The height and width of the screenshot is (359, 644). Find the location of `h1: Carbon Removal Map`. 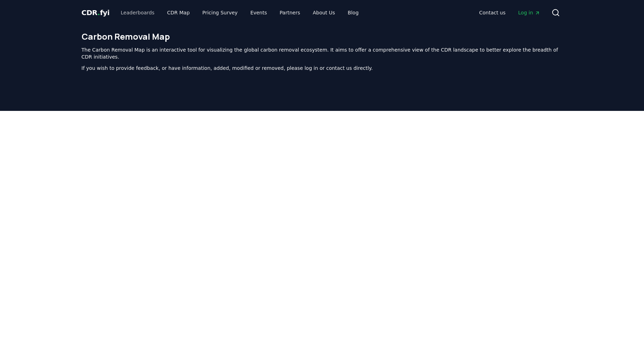

h1: Carbon Removal Map is located at coordinates (322, 36).